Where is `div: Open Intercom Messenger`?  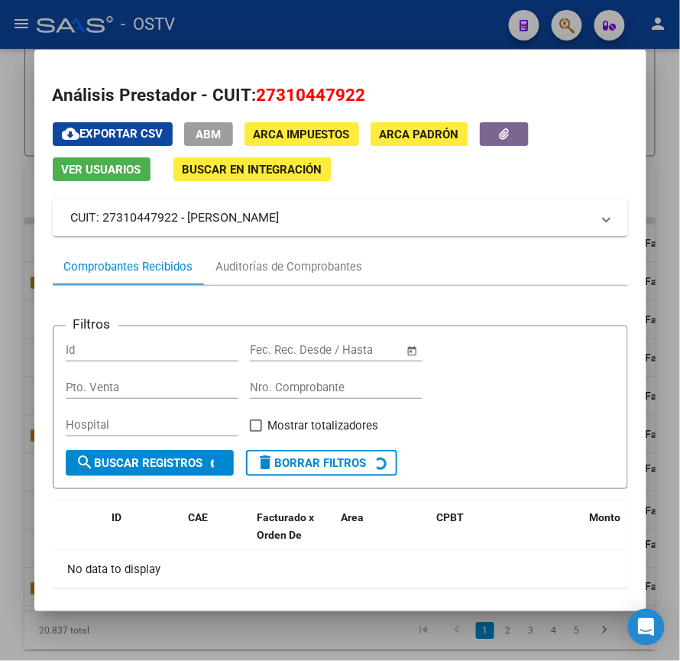 div: Open Intercom Messenger is located at coordinates (646, 627).